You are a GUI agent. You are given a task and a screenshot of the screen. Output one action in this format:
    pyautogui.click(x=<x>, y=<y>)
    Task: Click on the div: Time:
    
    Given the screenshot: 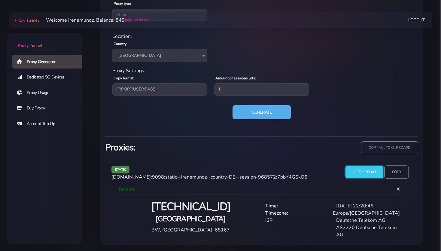 What is the action you would take?
    pyautogui.click(x=297, y=206)
    